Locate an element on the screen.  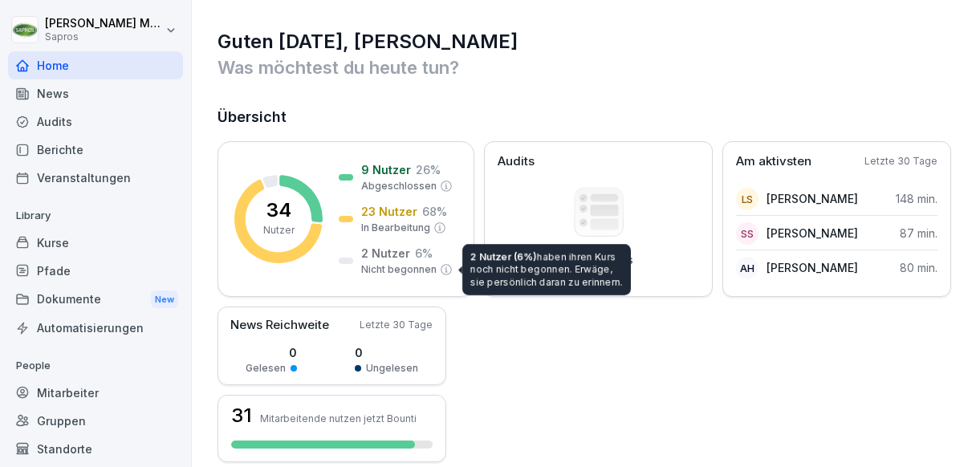
p: People is located at coordinates (95, 366).